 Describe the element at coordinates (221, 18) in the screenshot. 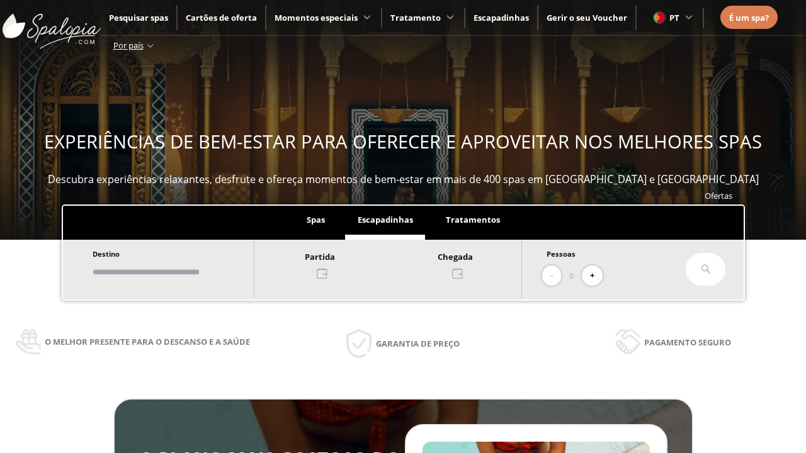

I see `a: Cartões de oferta` at that location.